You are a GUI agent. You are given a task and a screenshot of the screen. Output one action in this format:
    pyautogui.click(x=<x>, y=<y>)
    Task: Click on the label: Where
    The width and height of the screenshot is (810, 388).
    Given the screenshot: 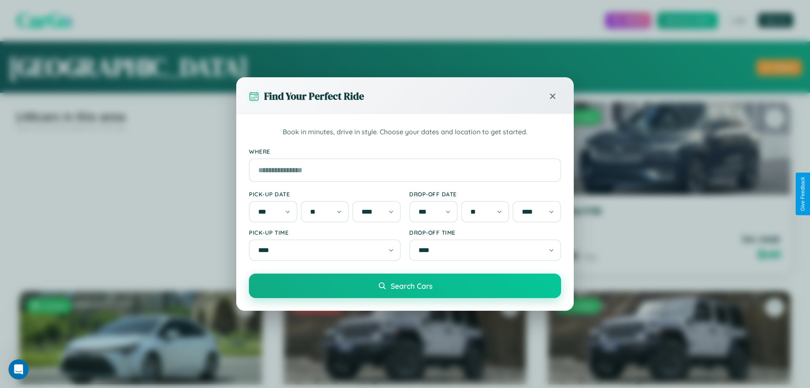 What is the action you would take?
    pyautogui.click(x=405, y=151)
    